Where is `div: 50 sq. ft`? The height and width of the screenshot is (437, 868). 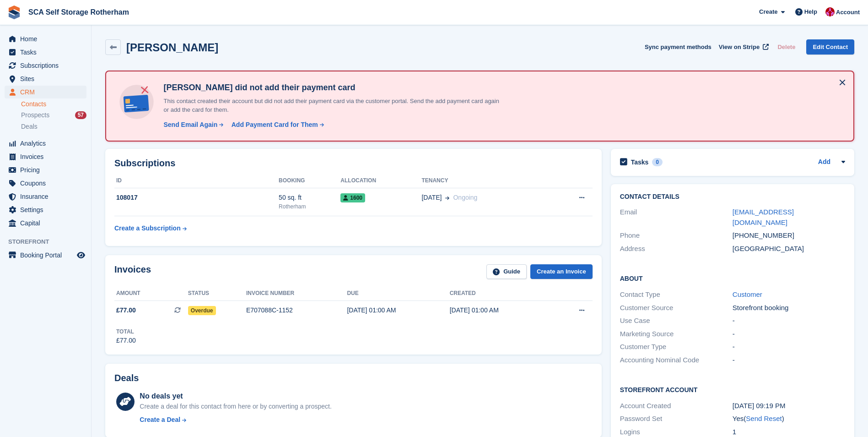 div: 50 sq. ft is located at coordinates (309, 197).